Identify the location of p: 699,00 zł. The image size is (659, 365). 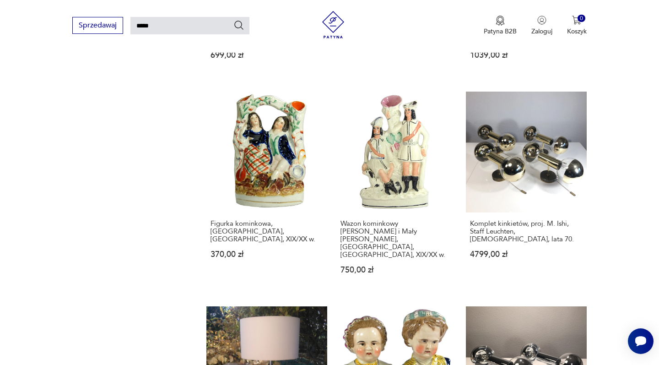
(266, 55).